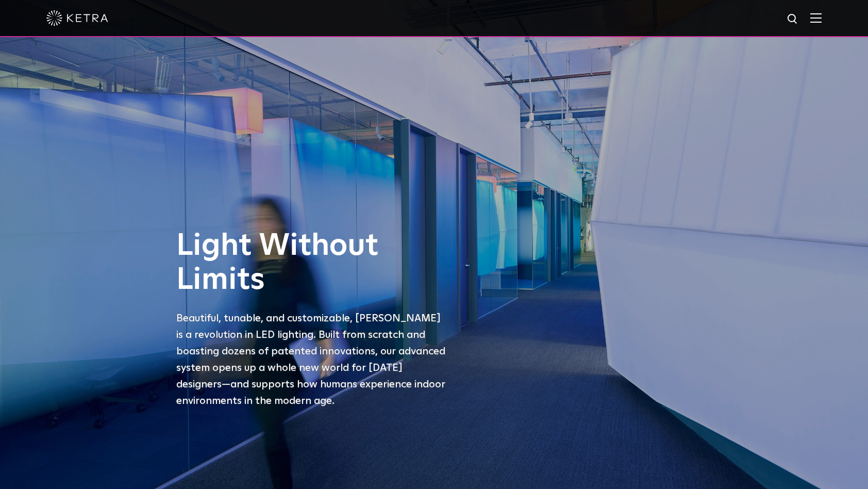 This screenshot has height=489, width=868. Describe the element at coordinates (311, 393) in the screenshot. I see `span: —and supports how humans experience indoor environments in the modern age.` at that location.